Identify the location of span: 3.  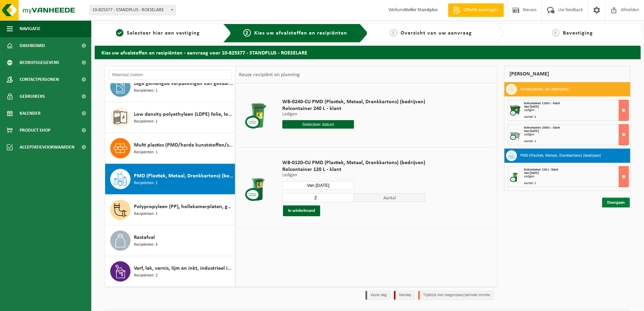
(393, 33).